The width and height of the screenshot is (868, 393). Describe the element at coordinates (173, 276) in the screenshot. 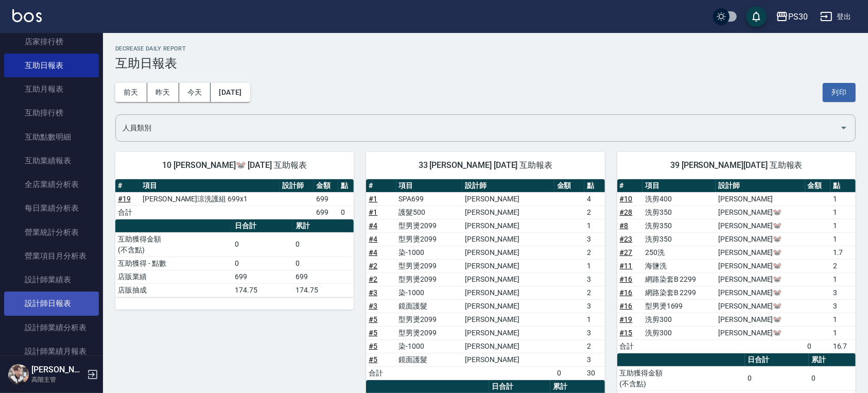

I see `td: 店販業績` at that location.